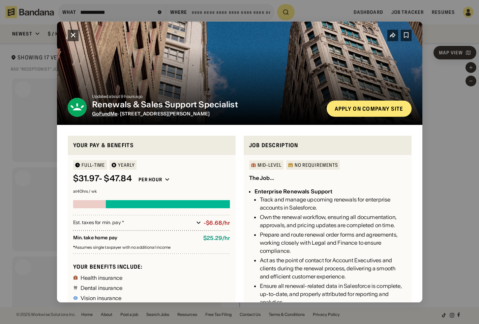 The width and height of the screenshot is (479, 324). I want to click on div: Own the renewal workflow, ensuring all documentation, approvals, and pricing updates are complete..., so click(333, 221).